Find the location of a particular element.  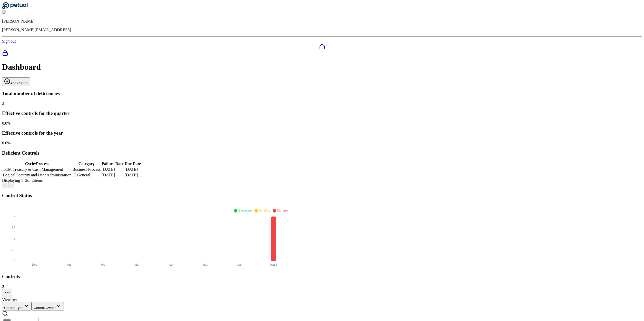

h3: Total number of deficiencies is located at coordinates (322, 94).